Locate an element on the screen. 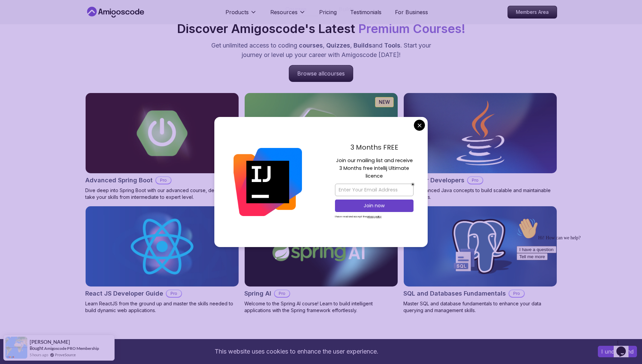 This screenshot has height=364, width=642. button: Resources is located at coordinates (288, 15).